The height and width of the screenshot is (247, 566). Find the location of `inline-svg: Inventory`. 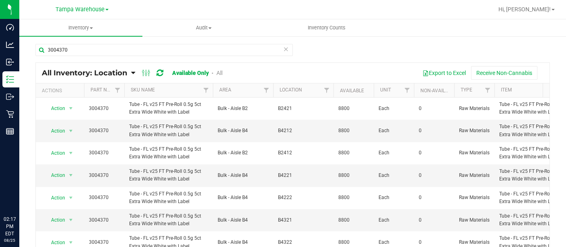

inline-svg: Inventory is located at coordinates (10, 79).